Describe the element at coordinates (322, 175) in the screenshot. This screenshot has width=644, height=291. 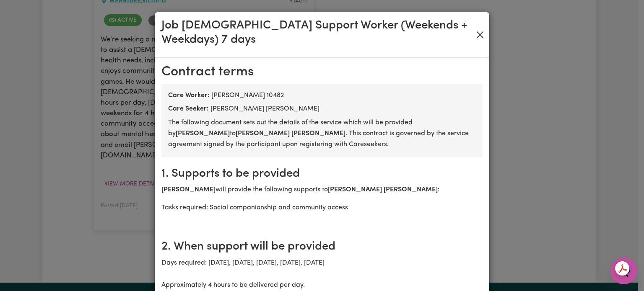
I see `h2: 1. Supports to be provided` at that location.